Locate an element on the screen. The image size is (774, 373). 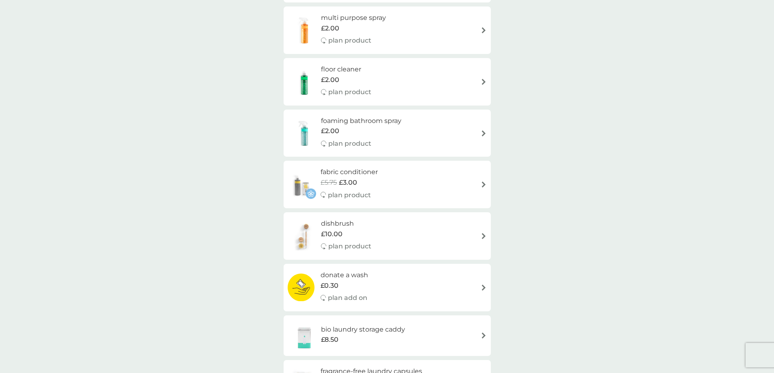
span: £5.75 is located at coordinates (329, 183).